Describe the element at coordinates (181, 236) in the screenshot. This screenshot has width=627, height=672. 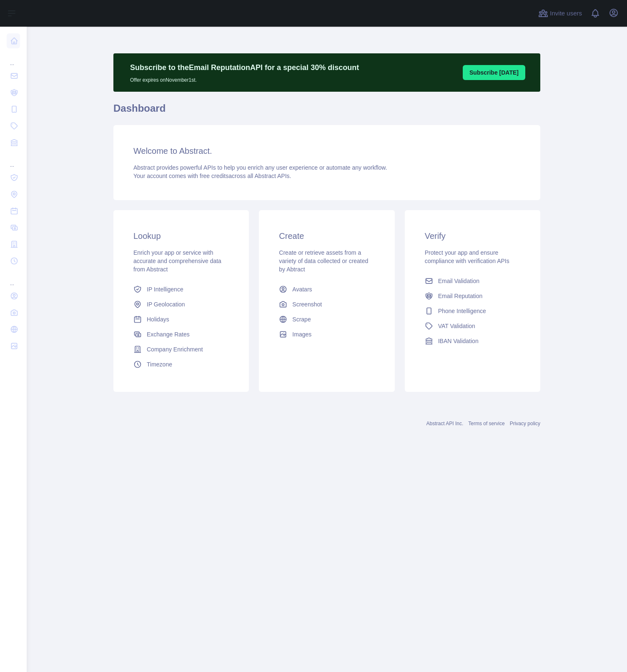
I see `h3: Lookup` at that location.